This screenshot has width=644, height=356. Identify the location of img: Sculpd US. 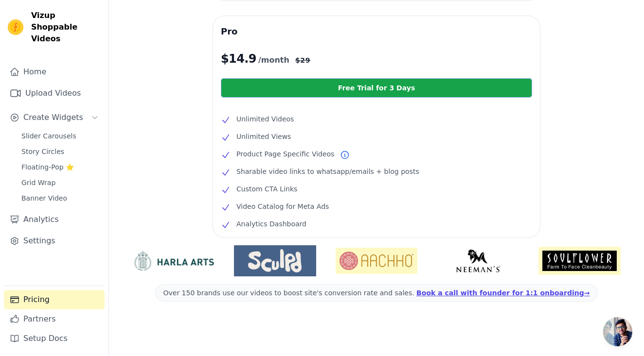
(275, 261).